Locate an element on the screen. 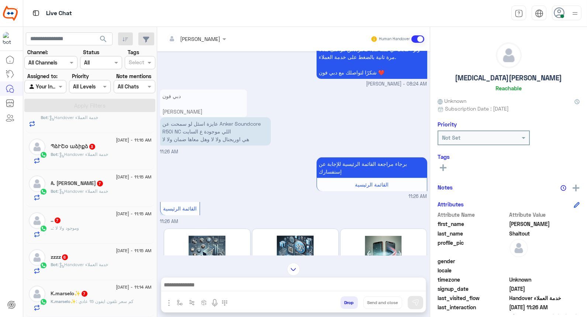  button: create order is located at coordinates (204, 302).